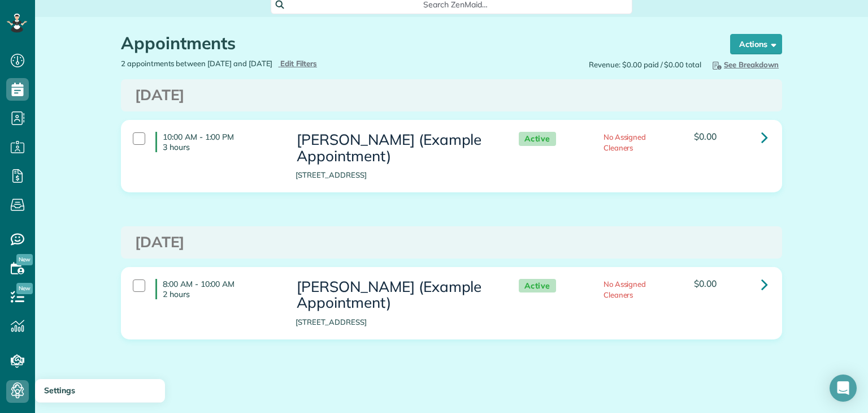  Describe the element at coordinates (217, 142) in the screenshot. I see `h4: 10:00 AM - 1:00 PM` at that location.